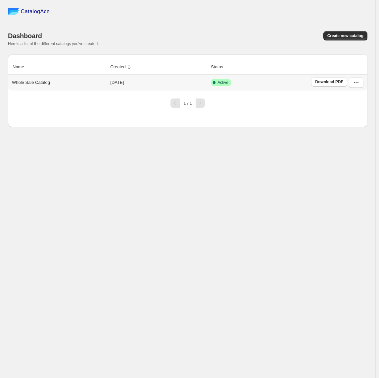 This screenshot has height=378, width=379. Describe the element at coordinates (53, 44) in the screenshot. I see `span: Here's a list of the different catalogs you've created.` at that location.